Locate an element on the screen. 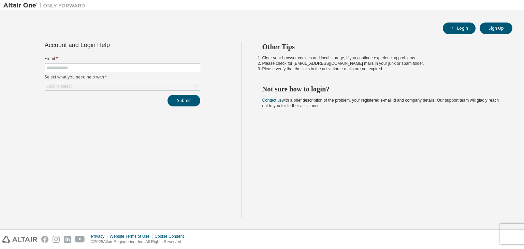 This screenshot has height=249, width=524. li: Please verify that the links in the activation e-mails are not expired. is located at coordinates (381, 69).